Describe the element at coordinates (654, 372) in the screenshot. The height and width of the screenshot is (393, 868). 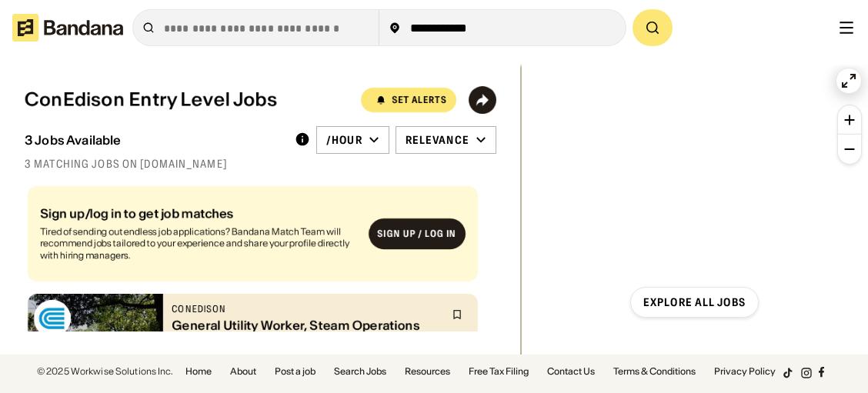
I see `a: Terms & Conditions` at that location.